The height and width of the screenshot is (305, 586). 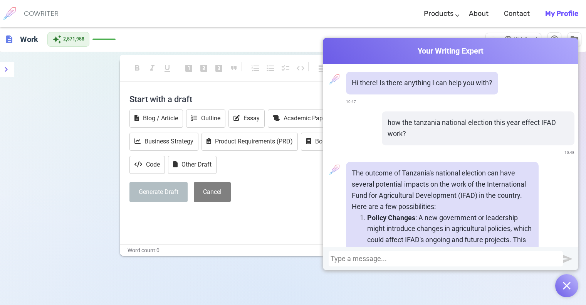 I want to click on button: Manage Documents, so click(x=575, y=39).